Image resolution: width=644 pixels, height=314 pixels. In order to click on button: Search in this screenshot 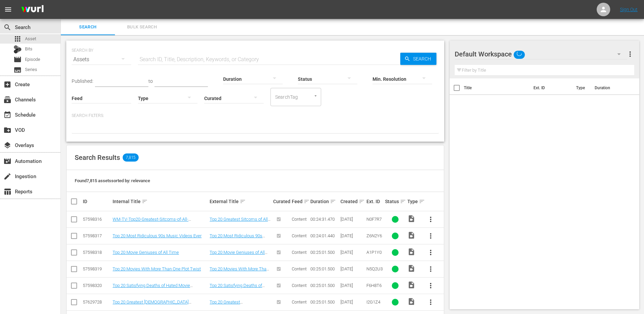, I will do `click(418, 59)`.